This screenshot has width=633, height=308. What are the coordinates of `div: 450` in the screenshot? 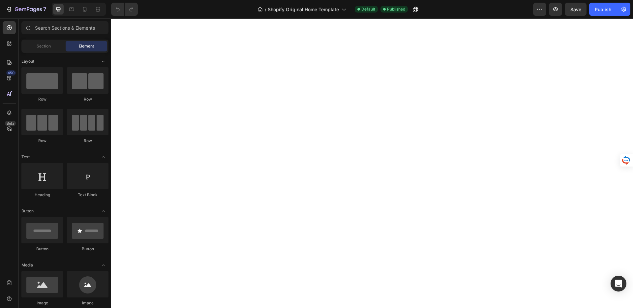 It's located at (11, 73).